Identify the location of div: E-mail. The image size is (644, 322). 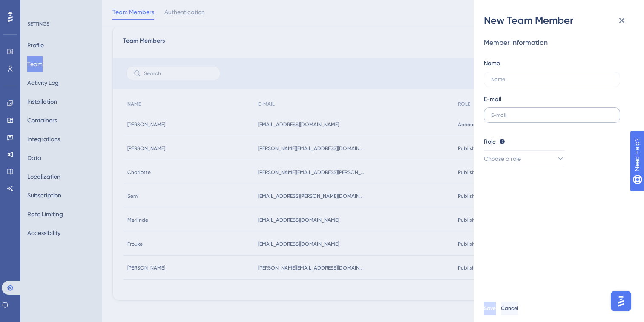
(492, 99).